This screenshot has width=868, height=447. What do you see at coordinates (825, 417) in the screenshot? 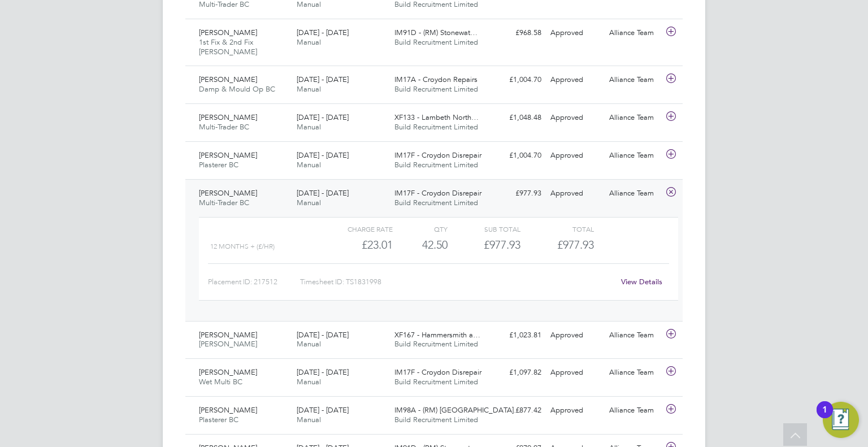
I see `div: 1` at bounding box center [825, 417].